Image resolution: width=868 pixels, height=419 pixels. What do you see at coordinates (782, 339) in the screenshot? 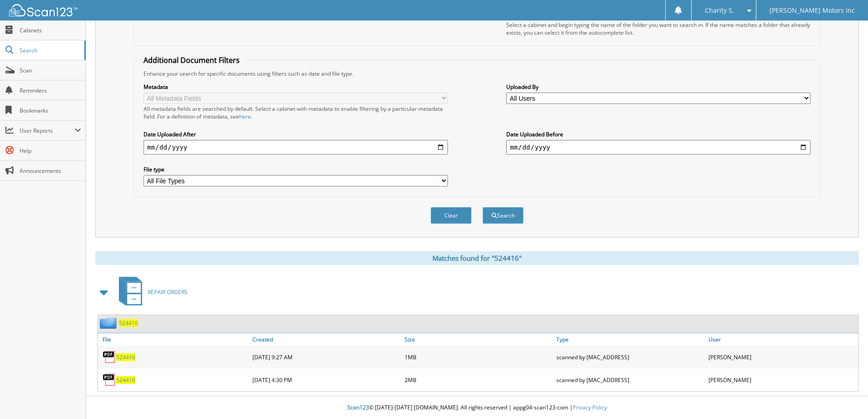
I see `a: User` at bounding box center [782, 339].